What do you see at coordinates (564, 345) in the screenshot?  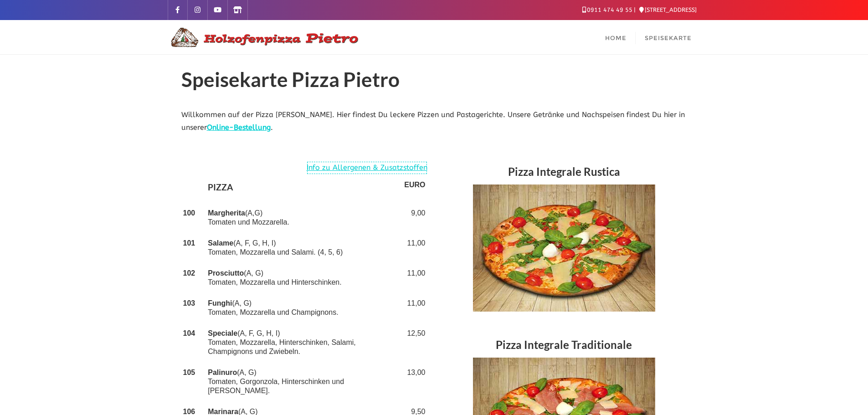 I see `h3: Pizza Integrale Traditionale` at bounding box center [564, 345].